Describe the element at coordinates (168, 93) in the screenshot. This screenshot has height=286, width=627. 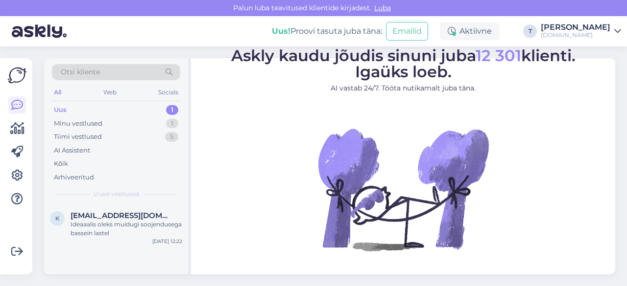
I see `div: Socials` at that location.